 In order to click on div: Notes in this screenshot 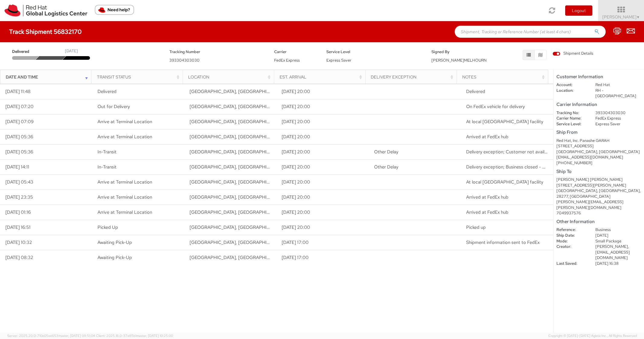, I will do `click(504, 77)`.